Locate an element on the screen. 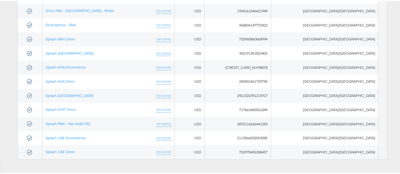 The height and width of the screenshot is (174, 400). a: Splash KSA Omni is located at coordinates (60, 80).